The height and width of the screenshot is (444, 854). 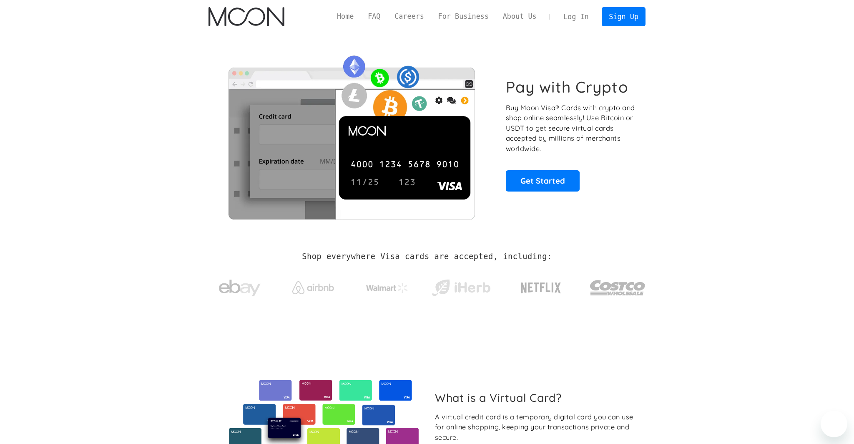 What do you see at coordinates (463, 16) in the screenshot?
I see `a: For Business` at bounding box center [463, 16].